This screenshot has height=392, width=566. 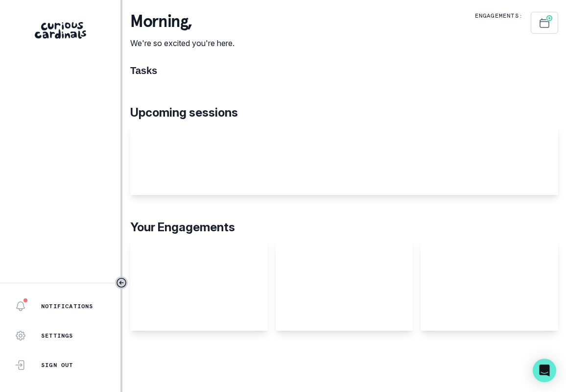 I want to click on p: Engagements:, so click(x=499, y=16).